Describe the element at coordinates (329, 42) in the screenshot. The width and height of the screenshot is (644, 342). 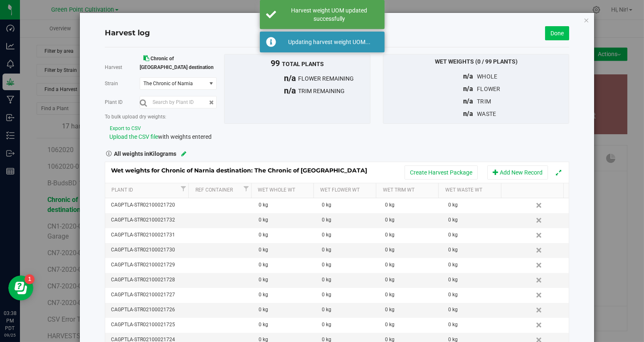
I see `div: Updating harvest weight UOM...` at that location.